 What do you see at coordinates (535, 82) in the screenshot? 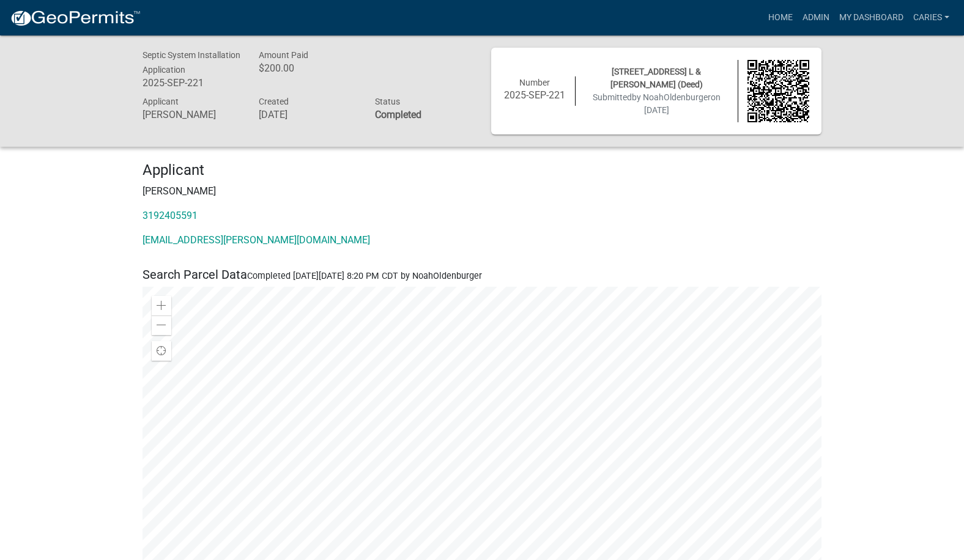
I see `span: Number` at bounding box center [535, 82].